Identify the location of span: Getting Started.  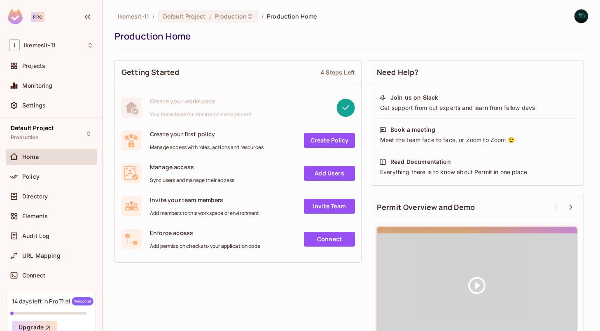
(150, 72).